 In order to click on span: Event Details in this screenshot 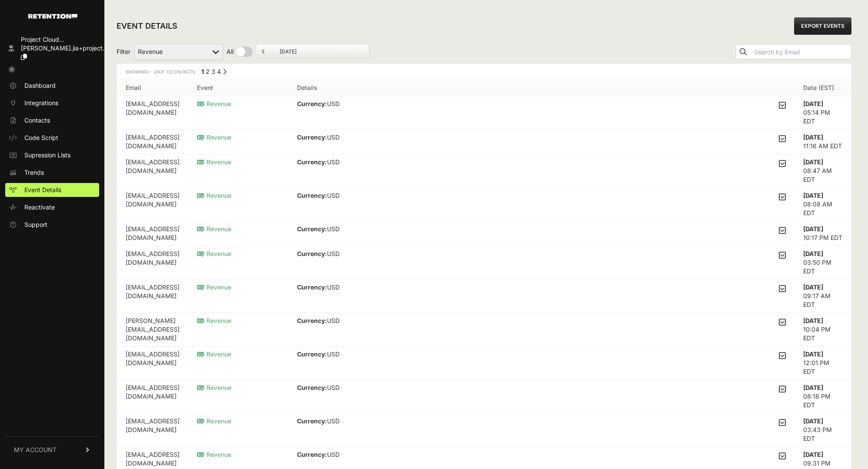, I will do `click(43, 190)`.